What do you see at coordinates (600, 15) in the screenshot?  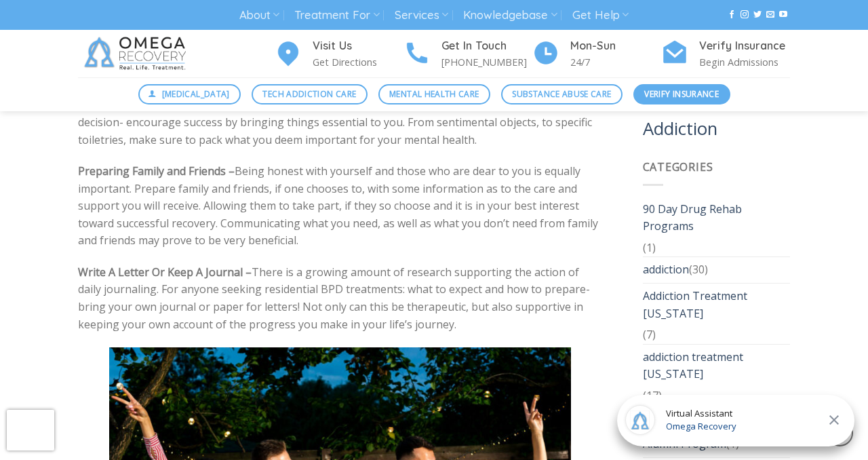 I see `a: Get Help` at bounding box center [600, 15].